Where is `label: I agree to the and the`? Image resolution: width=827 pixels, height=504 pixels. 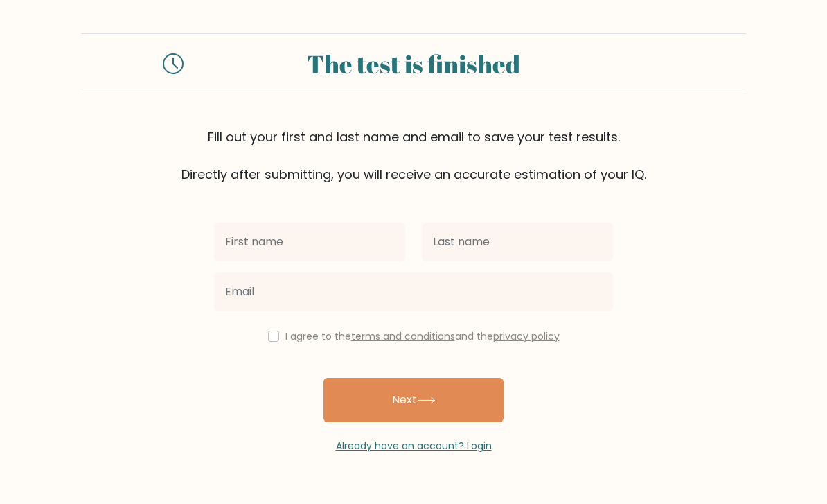
label: I agree to the and the is located at coordinates (422, 336).